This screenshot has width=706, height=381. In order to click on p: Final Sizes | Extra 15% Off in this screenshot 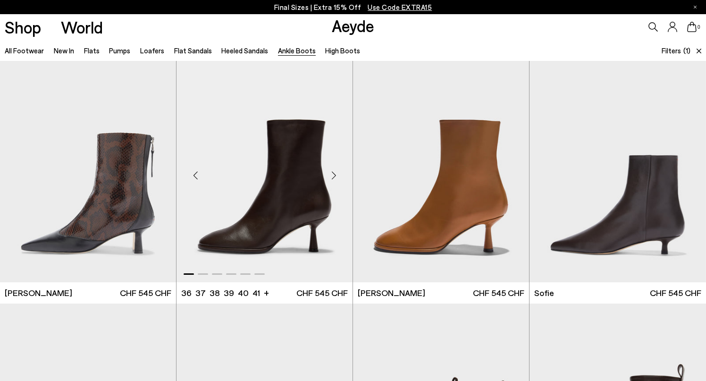, I will do `click(353, 7)`.